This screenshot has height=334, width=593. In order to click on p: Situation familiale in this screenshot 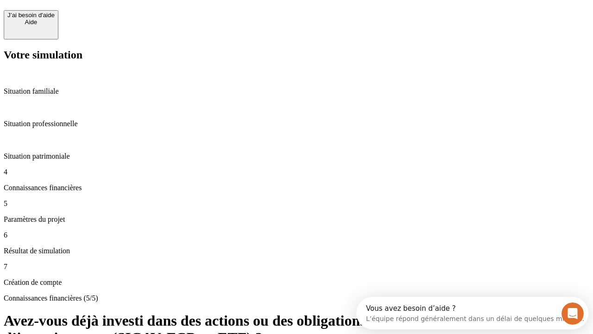, I will do `click(296, 91)`.